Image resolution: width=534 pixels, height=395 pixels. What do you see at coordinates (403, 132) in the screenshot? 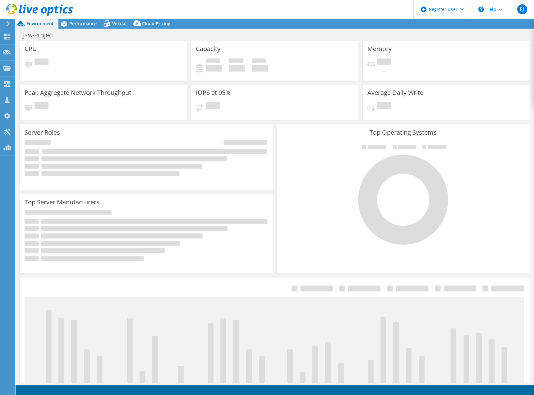
I see `h3: Top Operating Systems` at bounding box center [403, 132].